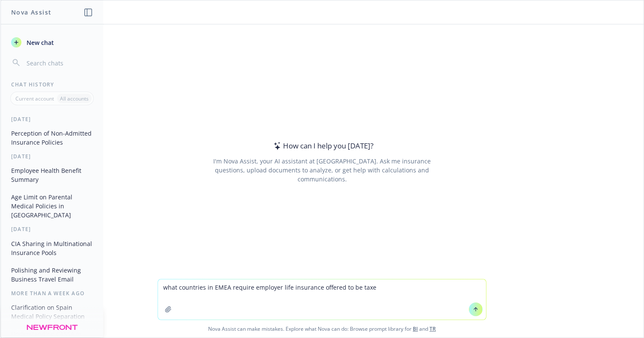 The height and width of the screenshot is (338, 644). I want to click on a: TR, so click(432, 329).